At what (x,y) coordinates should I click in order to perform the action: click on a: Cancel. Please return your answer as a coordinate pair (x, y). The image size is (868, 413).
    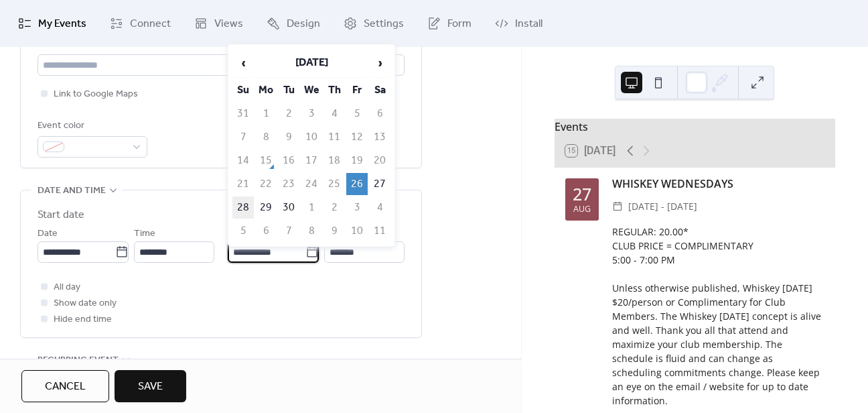
    Looking at the image, I should click on (65, 386).